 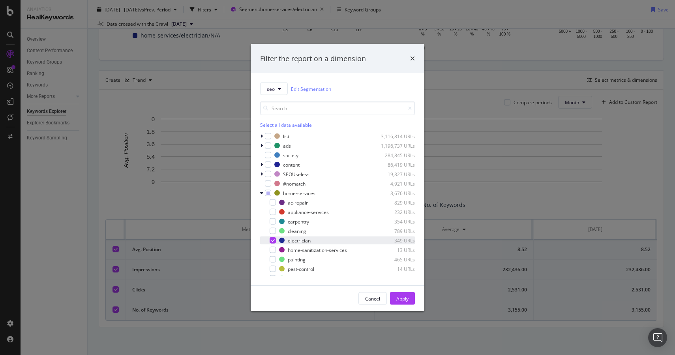 I want to click on div: times, so click(x=412, y=58).